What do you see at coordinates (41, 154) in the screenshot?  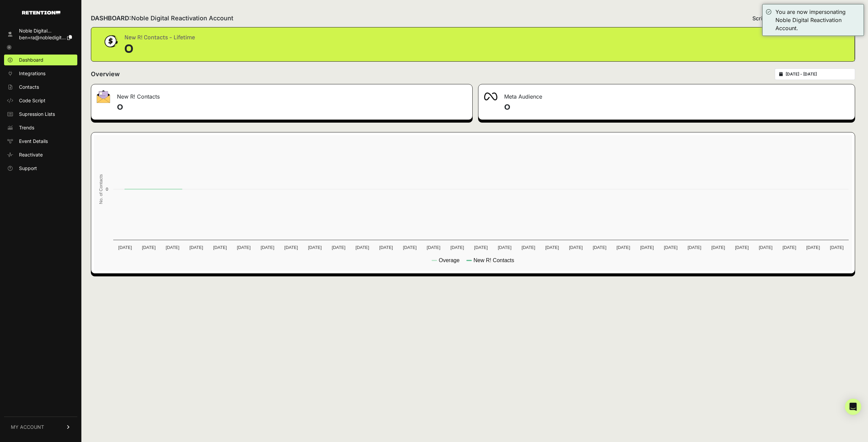 I see `a: Reactivate` at bounding box center [41, 154].